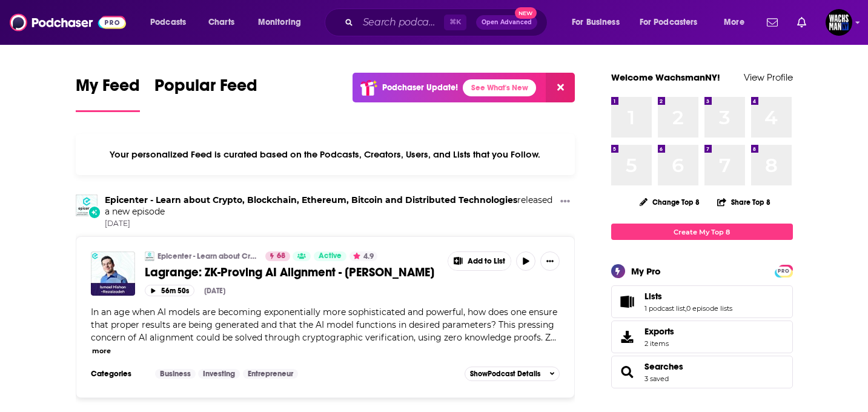 The width and height of the screenshot is (868, 412). I want to click on h3: Categories, so click(118, 374).